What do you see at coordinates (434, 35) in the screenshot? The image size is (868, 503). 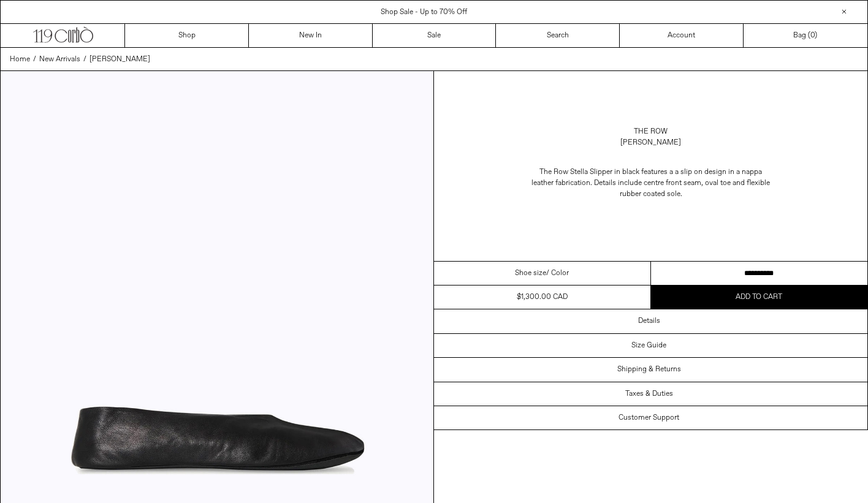 I see `a: Sale` at bounding box center [434, 35].